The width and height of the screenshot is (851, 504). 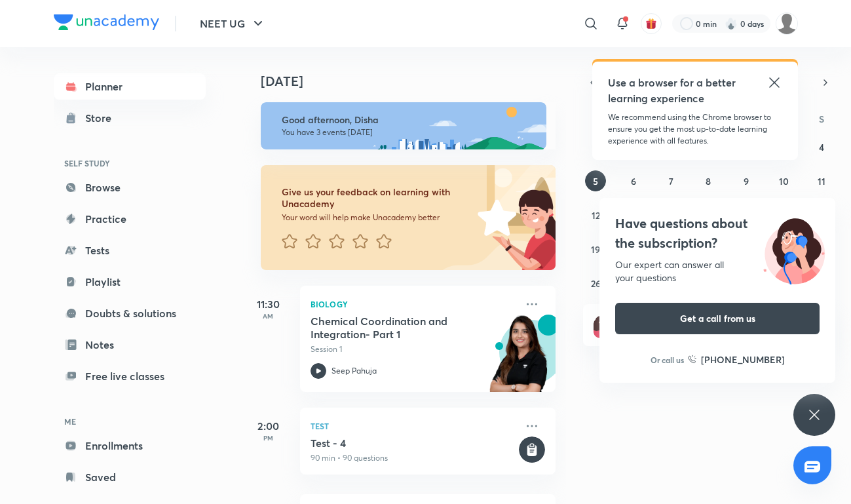 I want to click on a: Playlist, so click(x=130, y=282).